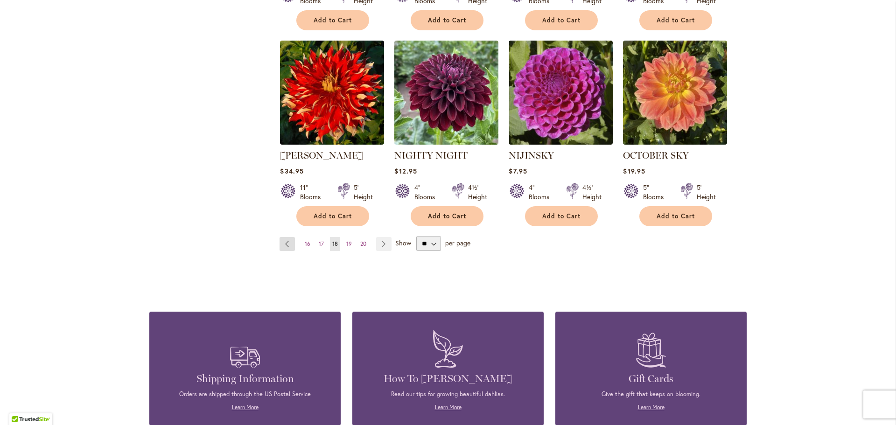 Image resolution: width=896 pixels, height=425 pixels. What do you see at coordinates (448, 394) in the screenshot?
I see `p: Read our tips for growing beautiful dahlias.` at bounding box center [448, 394].